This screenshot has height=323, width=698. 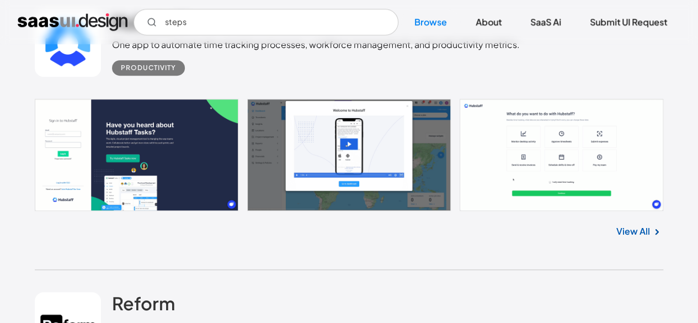 What do you see at coordinates (545, 22) in the screenshot?
I see `a: SaaS Ai` at bounding box center [545, 22].